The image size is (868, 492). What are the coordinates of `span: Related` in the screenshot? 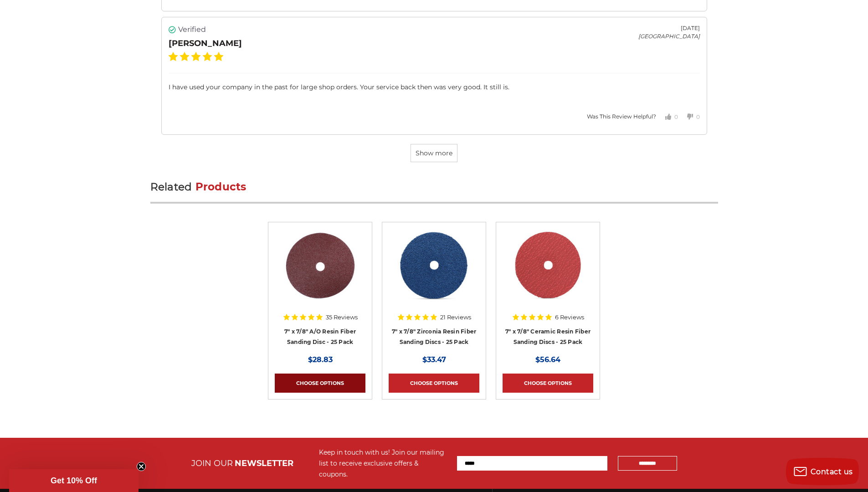 It's located at (171, 187).